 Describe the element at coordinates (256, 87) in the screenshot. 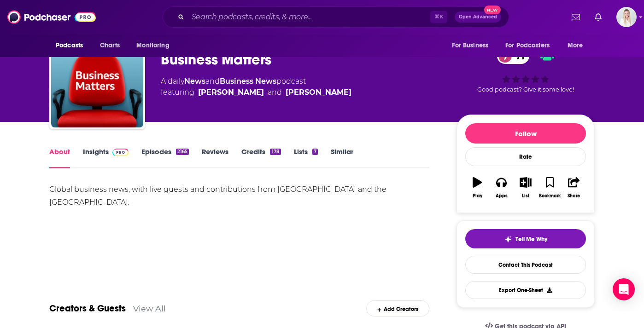

I see `div: A daily podcast` at that location.